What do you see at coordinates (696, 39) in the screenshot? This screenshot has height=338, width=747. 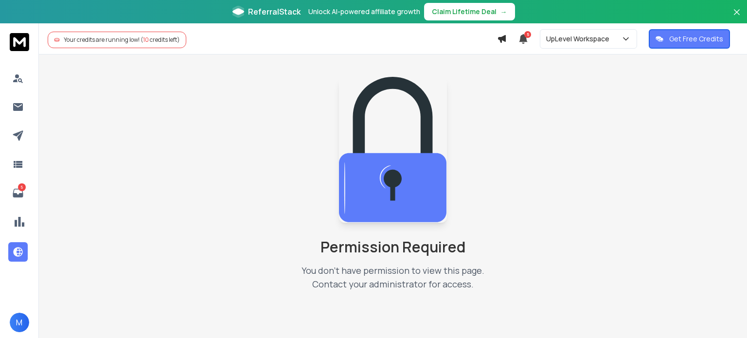 I see `p: Get Free Credits` at bounding box center [696, 39].